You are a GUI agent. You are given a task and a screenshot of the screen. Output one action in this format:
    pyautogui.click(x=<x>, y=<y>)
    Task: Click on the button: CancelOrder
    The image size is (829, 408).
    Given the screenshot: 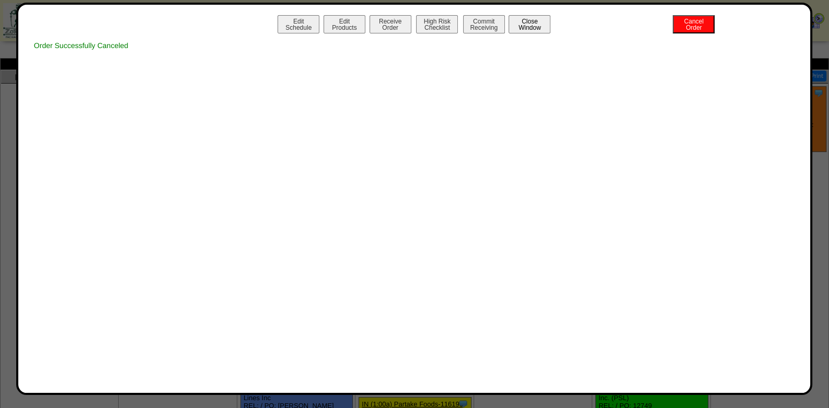 What is the action you would take?
    pyautogui.click(x=694, y=24)
    